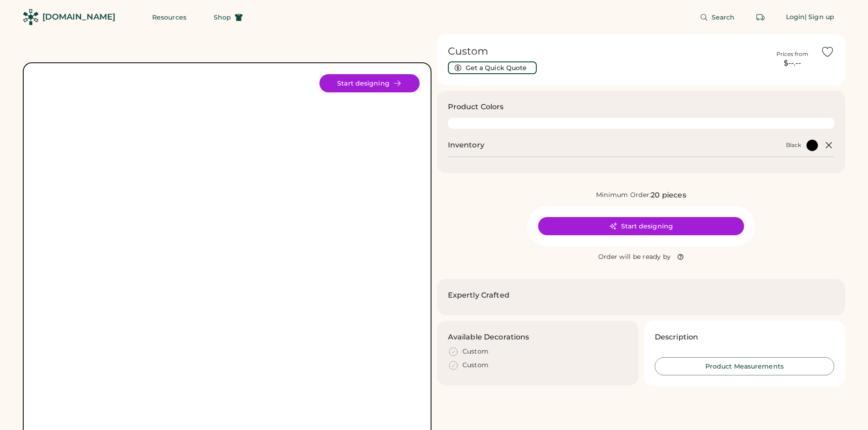 The height and width of the screenshot is (430, 868). I want to click on button: Shop, so click(229, 18).